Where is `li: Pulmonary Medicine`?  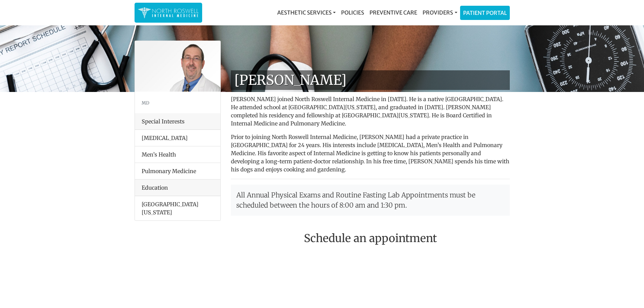 li: Pulmonary Medicine is located at coordinates (178, 171).